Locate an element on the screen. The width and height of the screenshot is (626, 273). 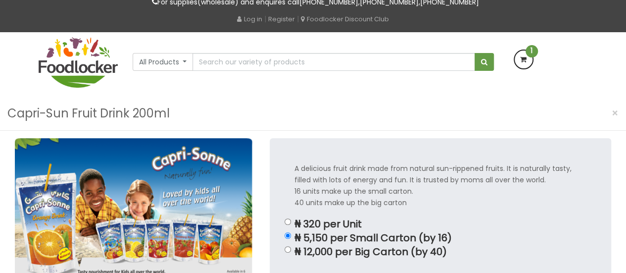
p: ₦ 320 per Unit is located at coordinates (441, 224).